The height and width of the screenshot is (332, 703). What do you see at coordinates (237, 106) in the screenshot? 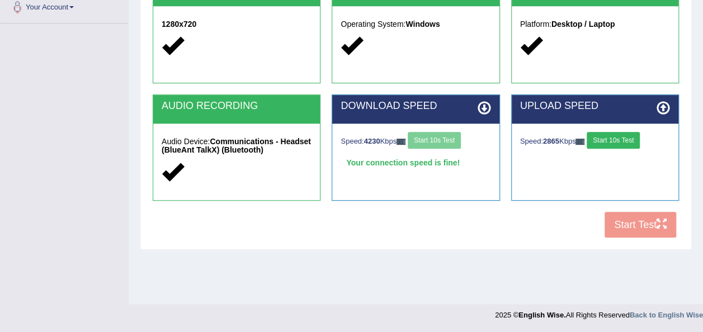
I see `h2: AUDIO RECORDING` at bounding box center [237, 106].